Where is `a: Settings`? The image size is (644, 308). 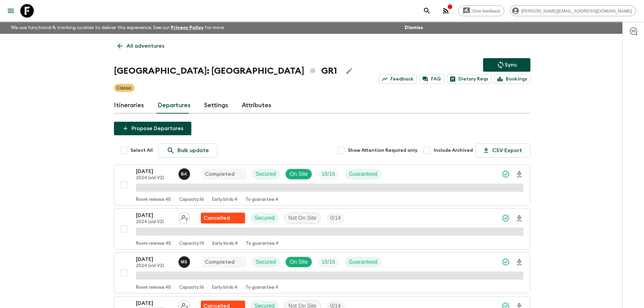 a: Settings is located at coordinates (216, 106).